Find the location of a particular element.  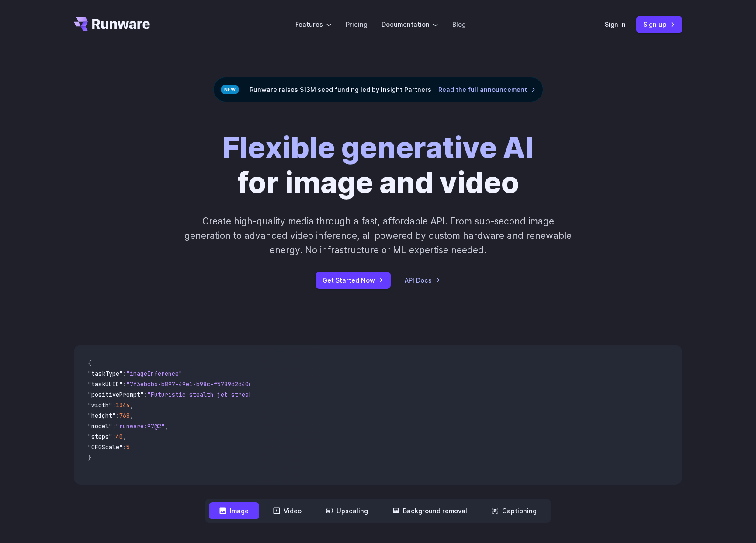

span: "width" is located at coordinates (100, 405).